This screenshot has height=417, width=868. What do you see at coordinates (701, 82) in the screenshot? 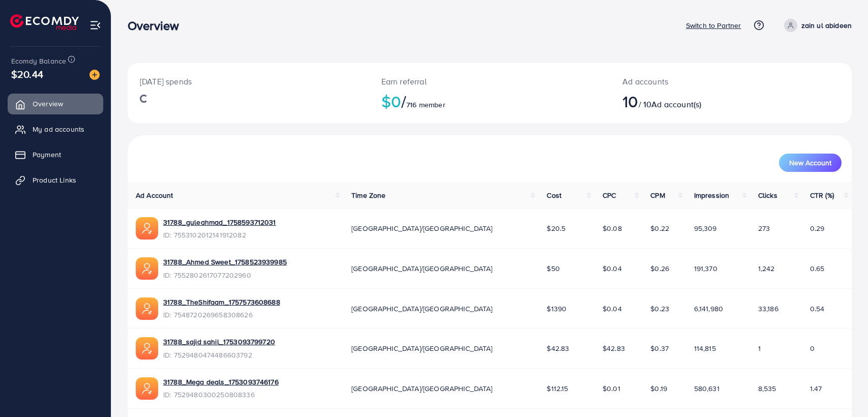
I see `p: Ad accounts` at bounding box center [701, 82].